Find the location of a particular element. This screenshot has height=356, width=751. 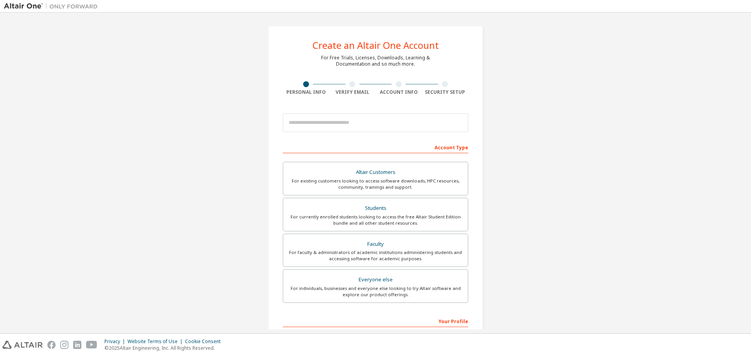

div: For existing customers looking to access software downloads, HPC resources, community, trainings ... is located at coordinates (375, 184).